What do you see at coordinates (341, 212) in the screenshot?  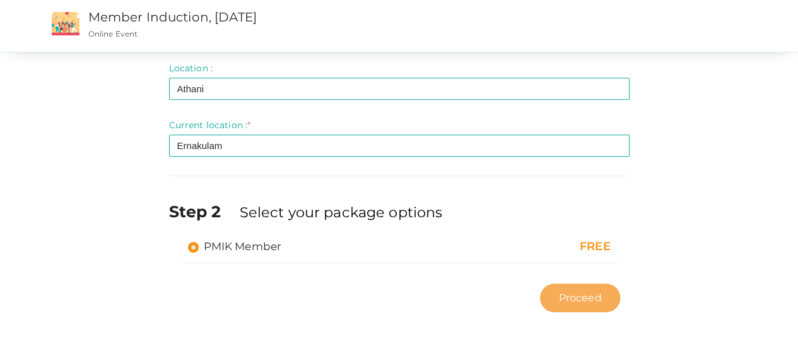 I see `label: Select your package options` at bounding box center [341, 212].